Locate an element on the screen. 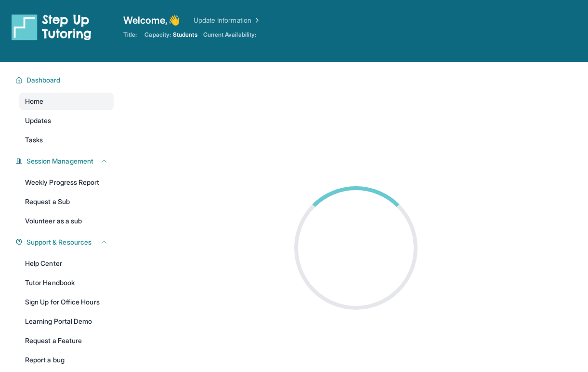 The height and width of the screenshot is (372, 588). a: Volunteer as a sub is located at coordinates (66, 221).